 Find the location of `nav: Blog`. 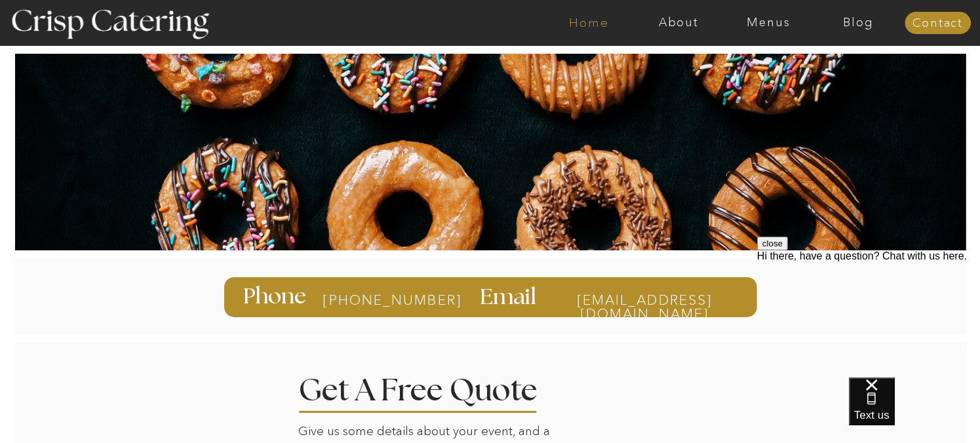

nav: Blog is located at coordinates (858, 23).